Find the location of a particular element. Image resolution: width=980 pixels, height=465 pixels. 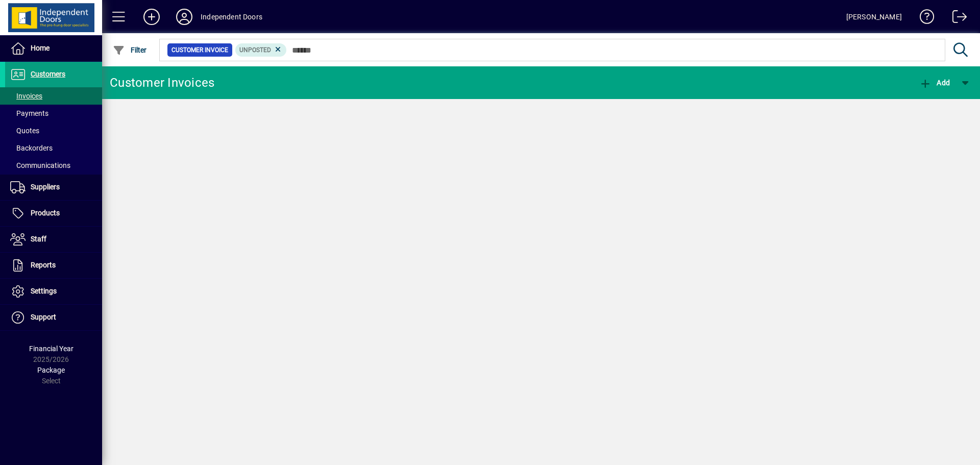

span: Reports is located at coordinates (43, 265).